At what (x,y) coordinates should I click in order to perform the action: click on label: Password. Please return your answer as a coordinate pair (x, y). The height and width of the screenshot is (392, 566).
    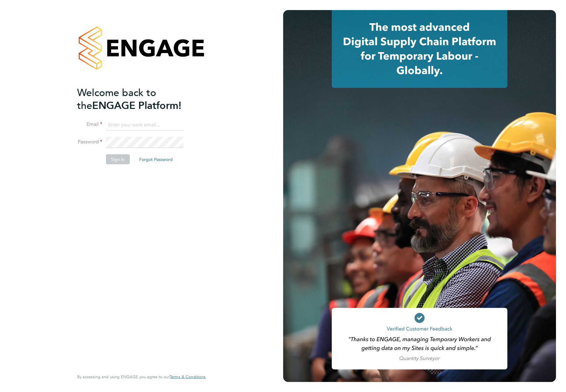
    Looking at the image, I should click on (90, 142).